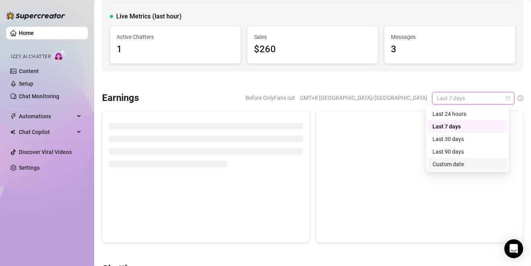 This screenshot has width=531, height=266. What do you see at coordinates (13, 132) in the screenshot?
I see `img: Chat Copilot` at bounding box center [13, 132].